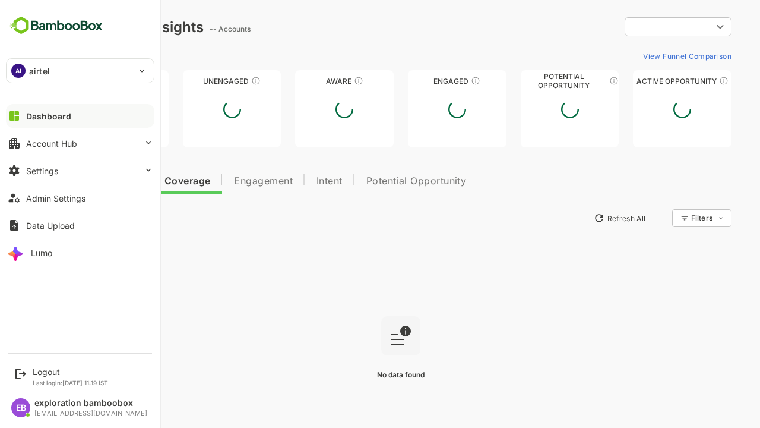 The image size is (760, 428). What do you see at coordinates (317, 81) in the screenshot?
I see `div: These accounts have just entered the buying cycle and need further nurturing` at bounding box center [317, 81].